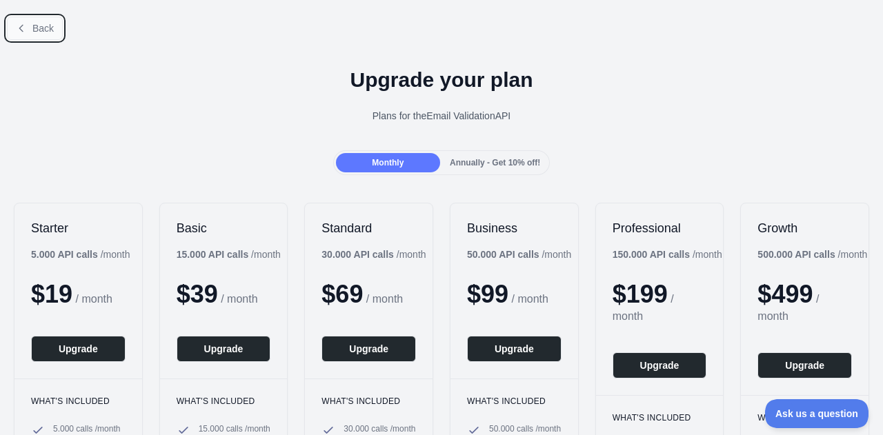 This screenshot has height=435, width=883. What do you see at coordinates (796, 254) in the screenshot?
I see `b: 500.000 API calls` at bounding box center [796, 254].